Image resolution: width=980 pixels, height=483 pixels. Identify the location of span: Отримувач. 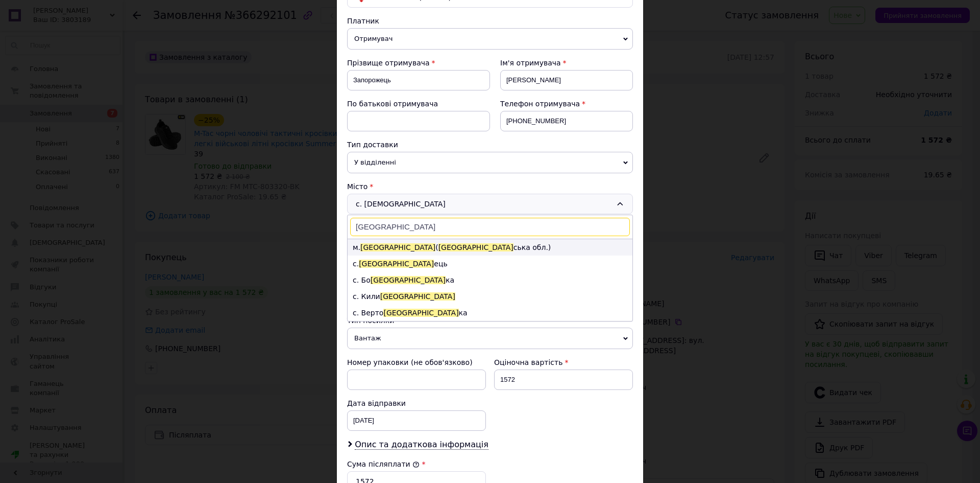
(490, 38).